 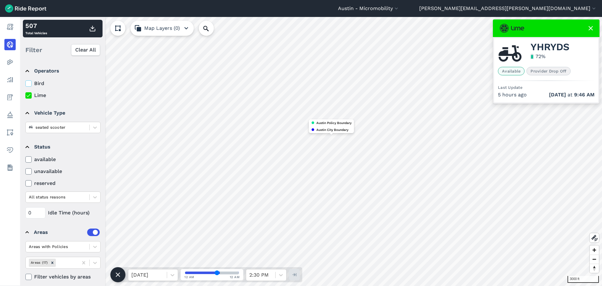 I want to click on span: Austin City Boundary, so click(x=332, y=130).